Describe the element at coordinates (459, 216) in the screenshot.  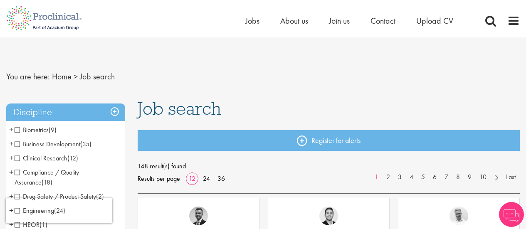
I see `img: Joshua Bye` at that location.